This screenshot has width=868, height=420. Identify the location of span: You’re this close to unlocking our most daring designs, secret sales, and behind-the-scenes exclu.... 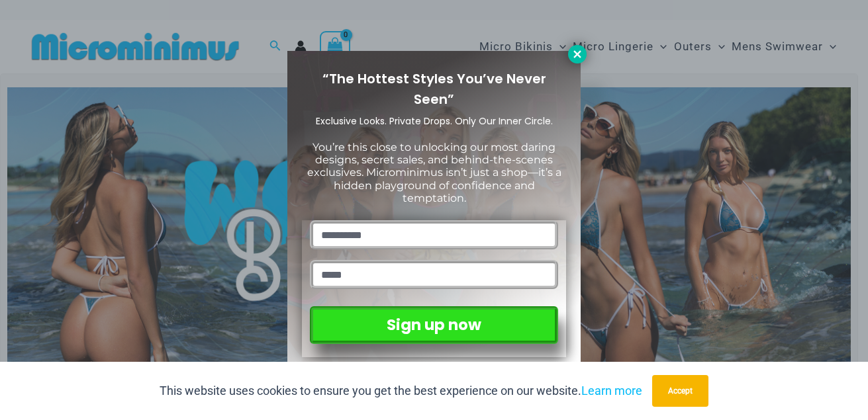
(434, 172).